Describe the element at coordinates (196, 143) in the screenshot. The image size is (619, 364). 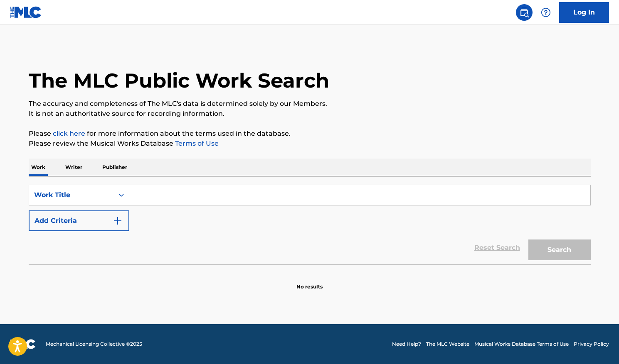
I see `a: Terms of Use` at that location.